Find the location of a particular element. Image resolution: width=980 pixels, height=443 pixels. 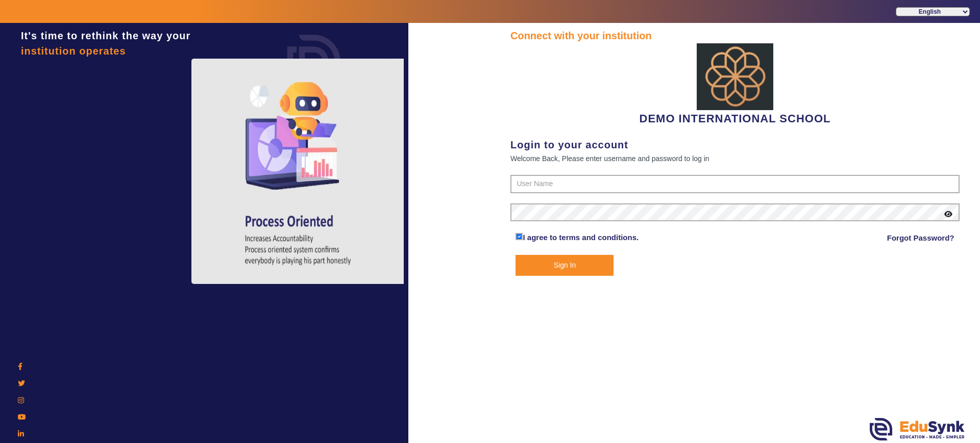

button: Sign In is located at coordinates (565, 266).